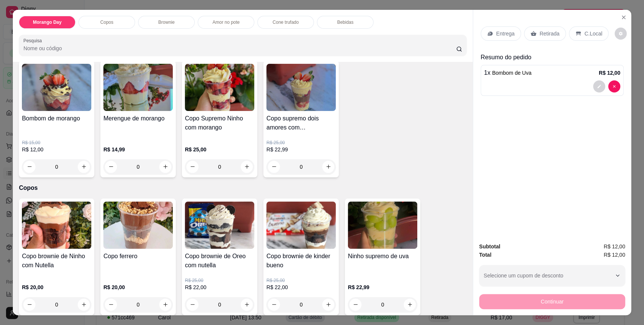 This screenshot has width=644, height=325. What do you see at coordinates (220, 123) in the screenshot?
I see `h4: Copo Supremo Ninho com morango` at bounding box center [220, 123].